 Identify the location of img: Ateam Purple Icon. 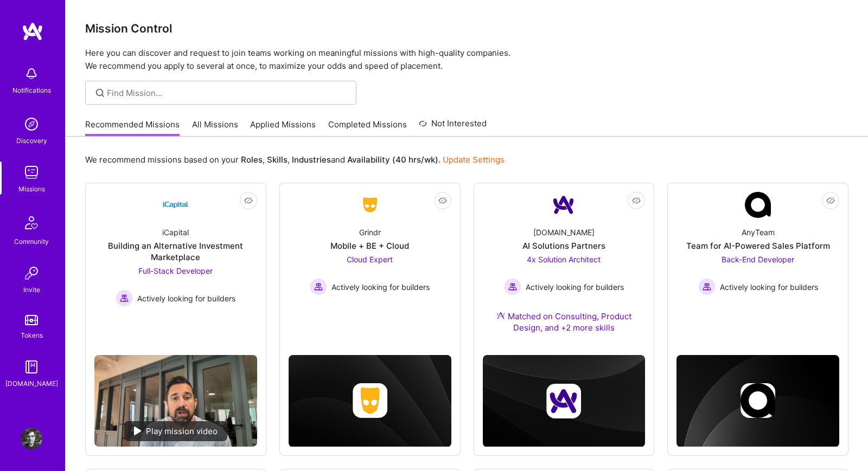
(501, 315).